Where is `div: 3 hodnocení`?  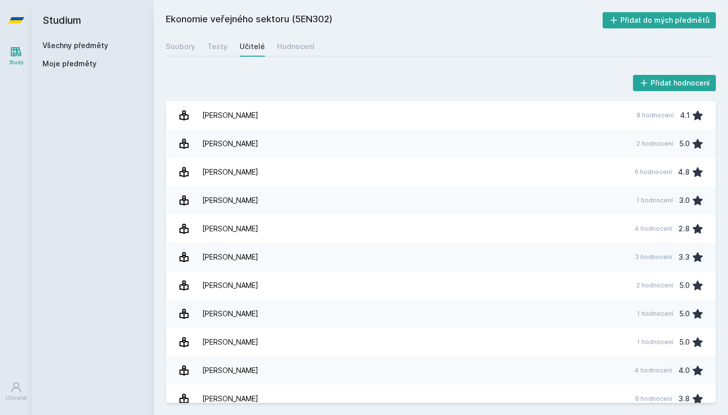
div: 3 hodnocení is located at coordinates (654, 257).